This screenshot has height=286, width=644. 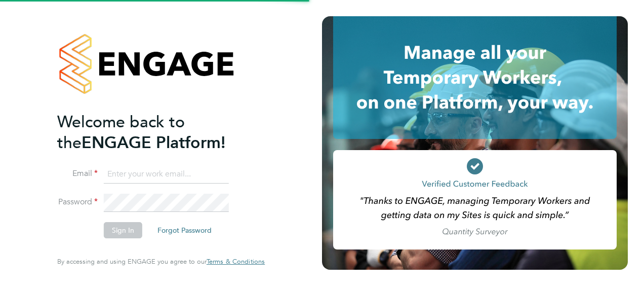 What do you see at coordinates (156, 132) in the screenshot?
I see `h2: ENGAGE Platform!` at bounding box center [156, 132].